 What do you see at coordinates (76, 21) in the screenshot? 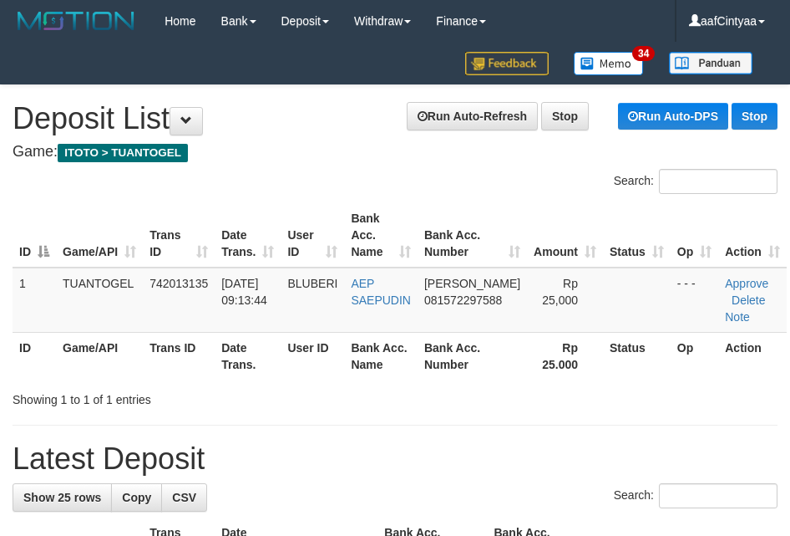
I see `img: MOTION_logo.png` at bounding box center [76, 21].